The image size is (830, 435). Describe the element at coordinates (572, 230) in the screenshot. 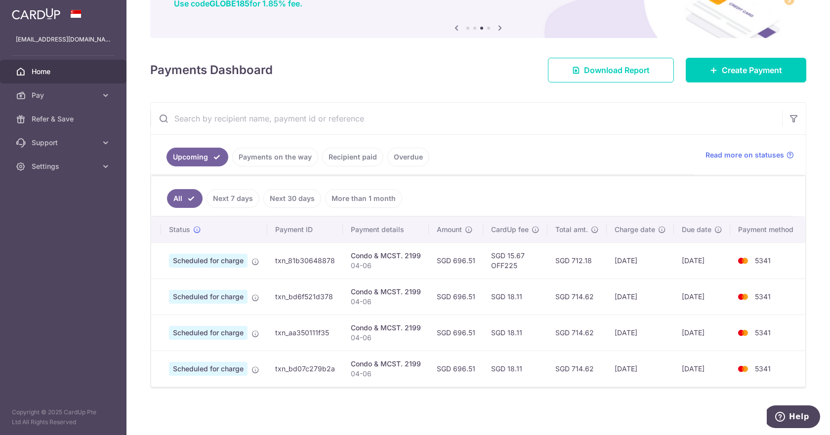

I see `span: Total amt.` at that location.